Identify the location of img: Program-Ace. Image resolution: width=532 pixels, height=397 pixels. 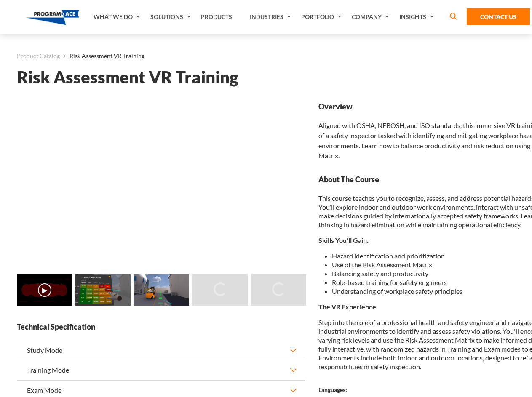
(53, 17).